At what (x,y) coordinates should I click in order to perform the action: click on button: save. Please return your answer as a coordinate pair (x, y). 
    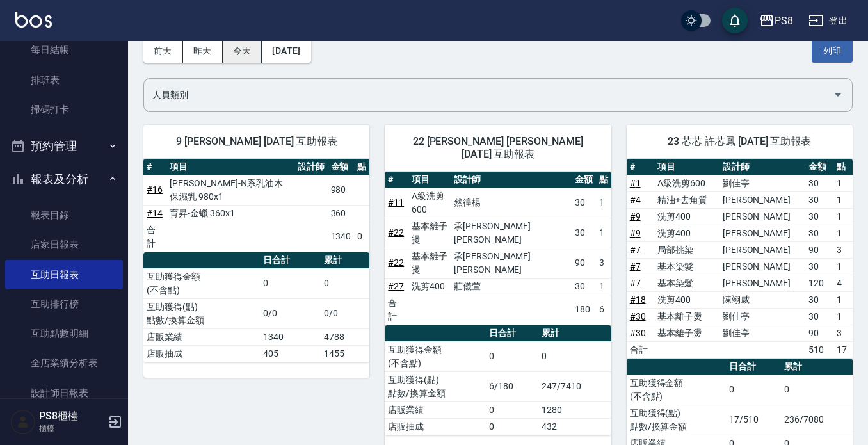
    Looking at the image, I should click on (735, 21).